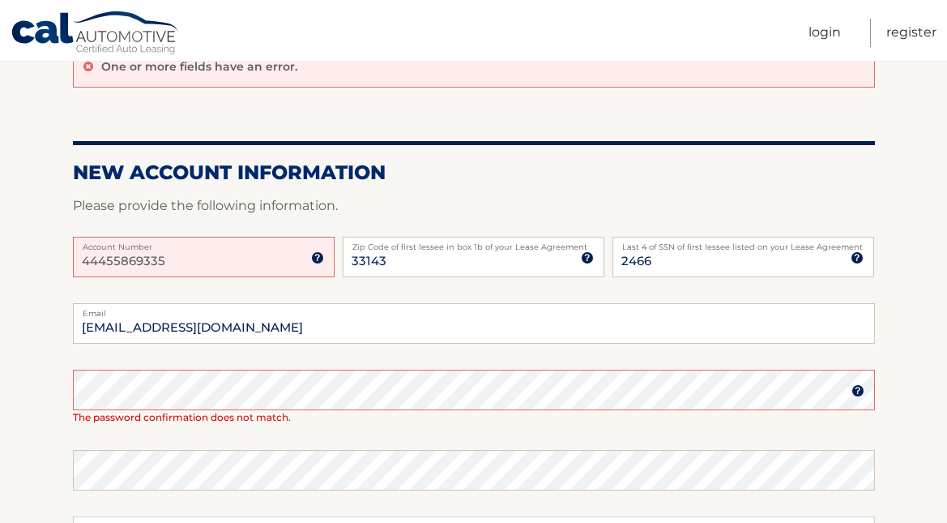 The image size is (947, 523). What do you see at coordinates (199, 66) in the screenshot?
I see `p: One or more fields have an error.` at bounding box center [199, 66].